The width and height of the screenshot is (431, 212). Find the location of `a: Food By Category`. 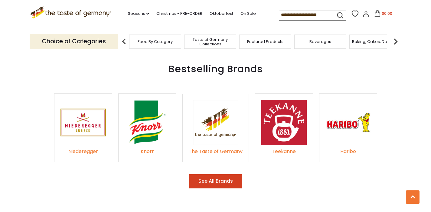

a: Food By Category is located at coordinates (155, 41).